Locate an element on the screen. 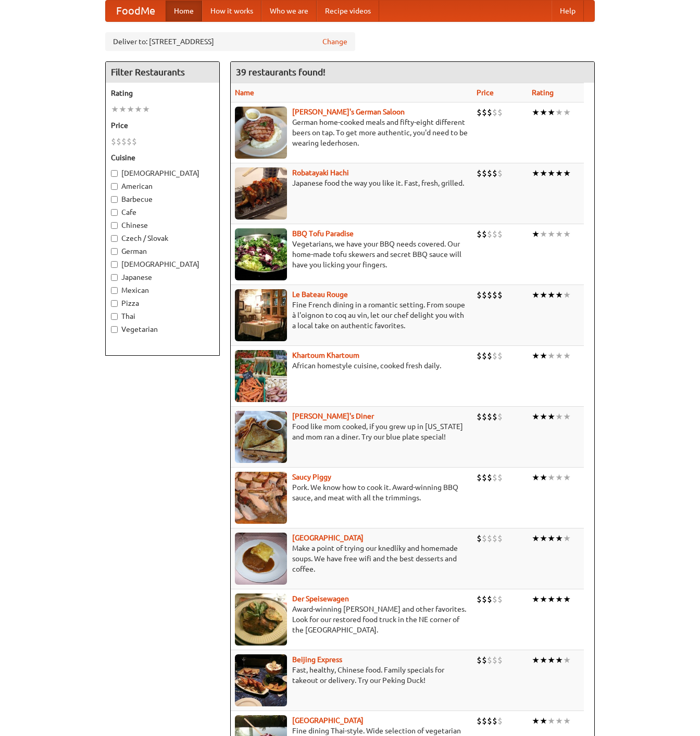 This screenshot has height=736, width=700. p: German home-cooked meals and fifty-eight different beers on tap. To get more authentic, you'd nee... is located at coordinates (351, 132).